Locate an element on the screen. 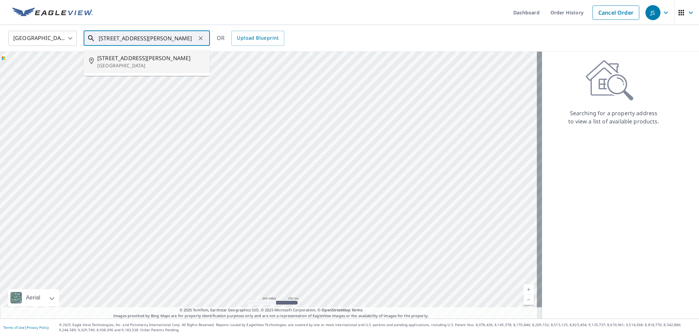 The width and height of the screenshot is (699, 336). div: JS is located at coordinates (653, 13).